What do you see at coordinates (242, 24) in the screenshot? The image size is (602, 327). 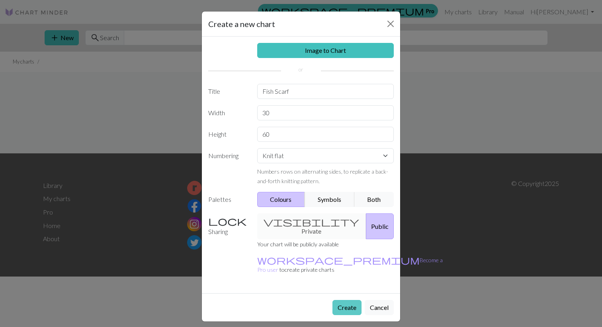 I see `h5: Create a new chart` at bounding box center [242, 24].